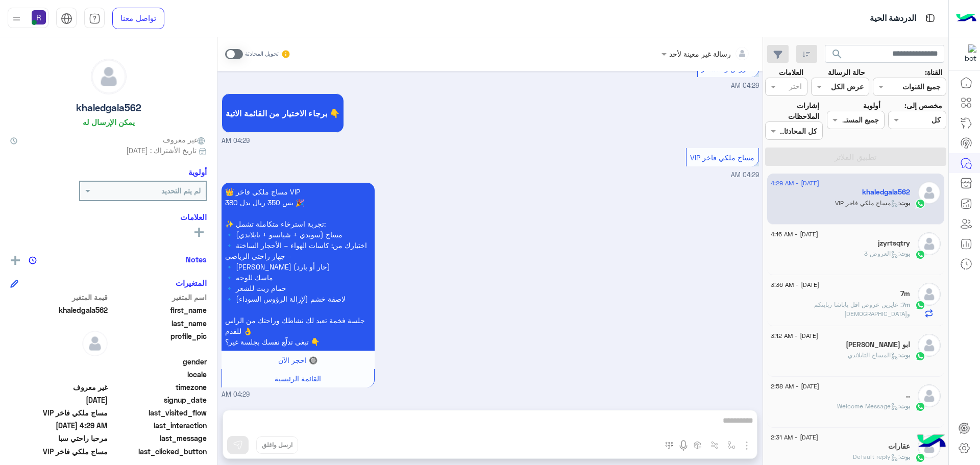 The image size is (980, 465). Describe the element at coordinates (158, 400) in the screenshot. I see `span: signup_date` at that location.